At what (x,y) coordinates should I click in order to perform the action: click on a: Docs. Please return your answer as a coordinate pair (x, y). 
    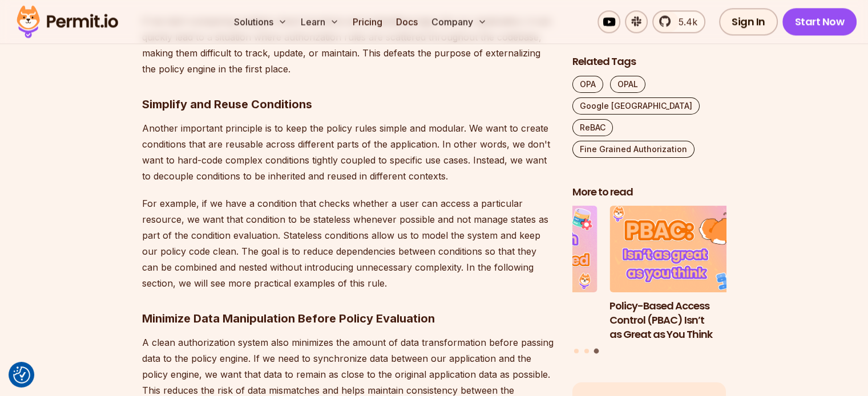
    Looking at the image, I should click on (407, 22).